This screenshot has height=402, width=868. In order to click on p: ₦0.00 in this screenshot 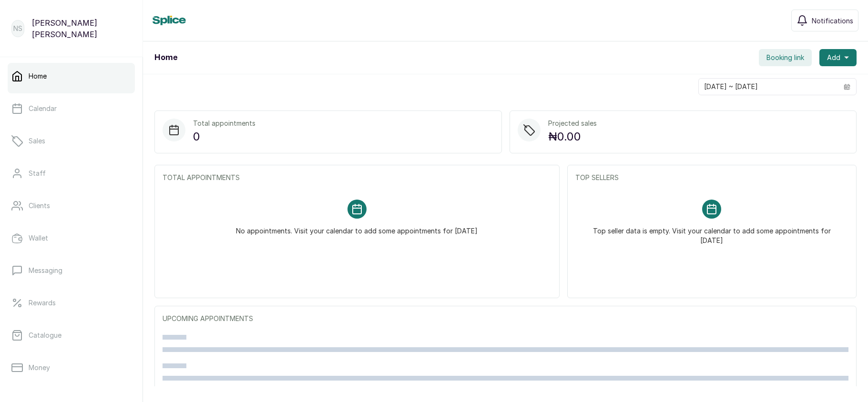, I will do `click(572, 137)`.